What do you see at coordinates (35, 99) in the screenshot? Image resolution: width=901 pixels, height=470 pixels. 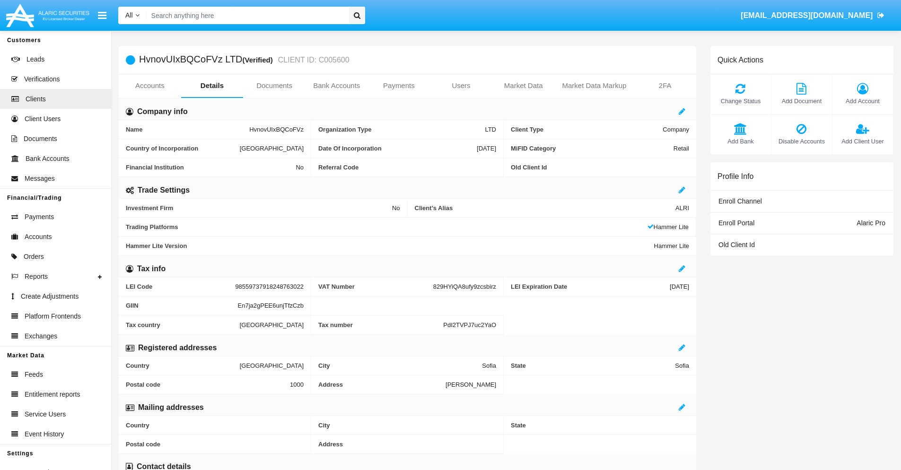 I see `span: Clients` at bounding box center [35, 99].